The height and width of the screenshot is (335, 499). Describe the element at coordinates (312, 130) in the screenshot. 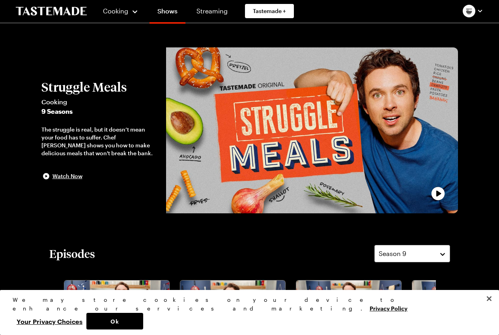

I see `img: Struggle Meals` at that location.